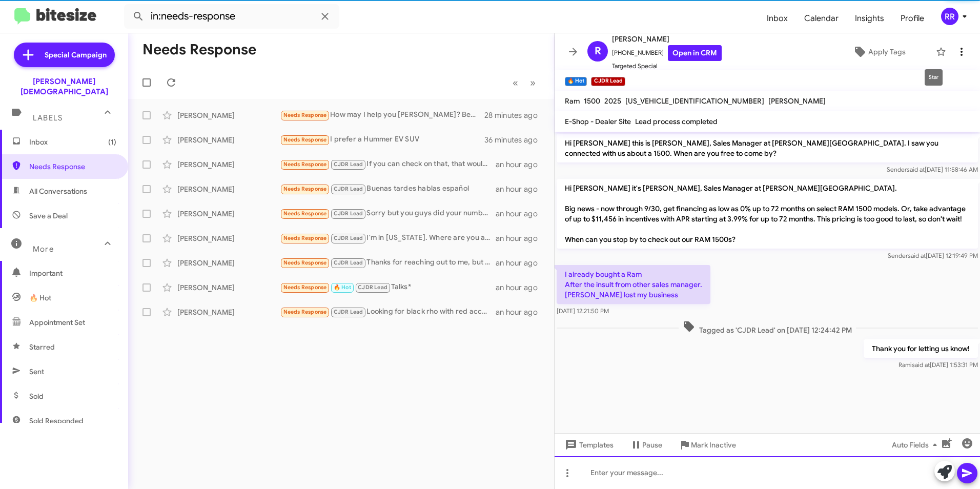 The width and height of the screenshot is (980, 489). Describe the element at coordinates (916, 445) in the screenshot. I see `button: Auto Fields` at that location.